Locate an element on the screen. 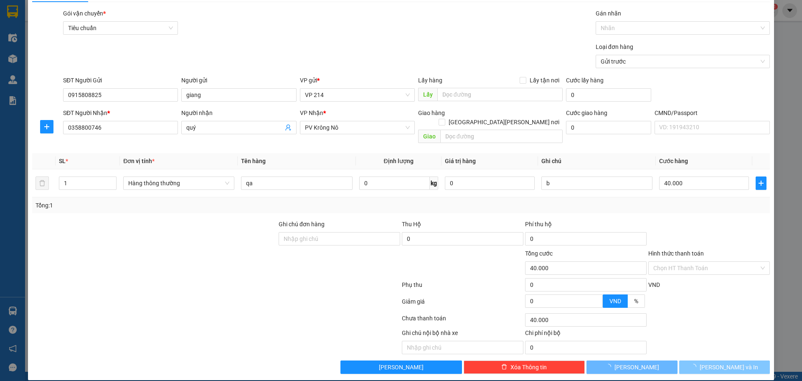  span: user-add is located at coordinates (288, 127).